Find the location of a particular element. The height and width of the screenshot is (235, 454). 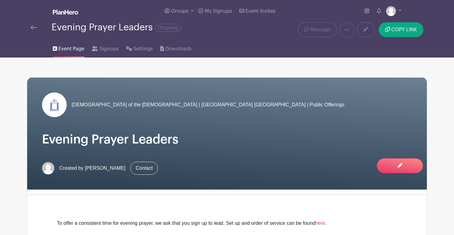

img: back-arrow-29a5d9b10d5bd6ae65dc969a981735edf675c4d7a1fe02e03b50dbd4ba3cdb55.svg is located at coordinates (34, 28).